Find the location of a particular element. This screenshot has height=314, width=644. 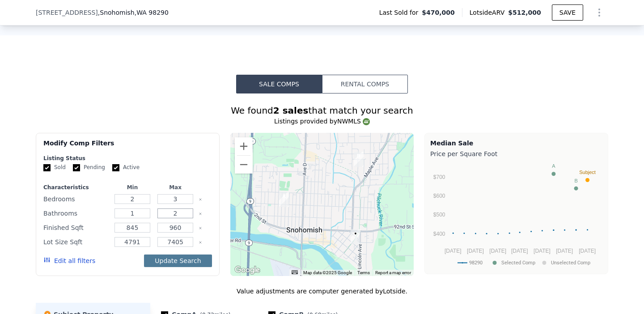

div: Modify Comp Filters is located at coordinates (128, 147).